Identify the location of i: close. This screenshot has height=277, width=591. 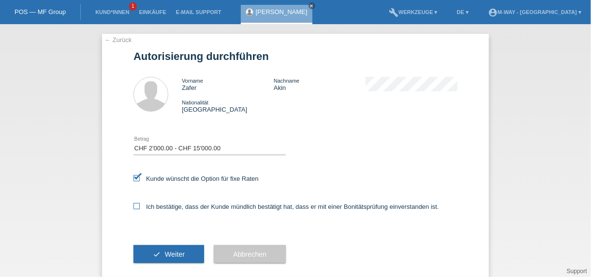
(312, 6).